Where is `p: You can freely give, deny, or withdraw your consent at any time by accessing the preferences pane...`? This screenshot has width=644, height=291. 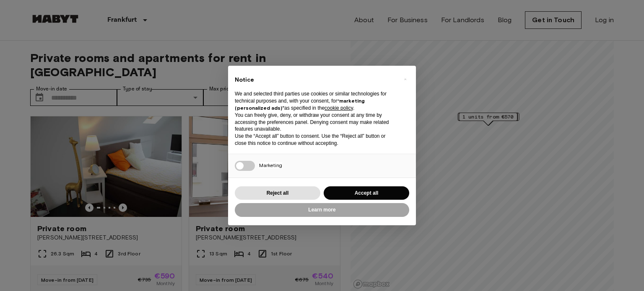 p: You can freely give, deny, or withdraw your consent at any time by accessing the preferences pane... is located at coordinates (316, 122).